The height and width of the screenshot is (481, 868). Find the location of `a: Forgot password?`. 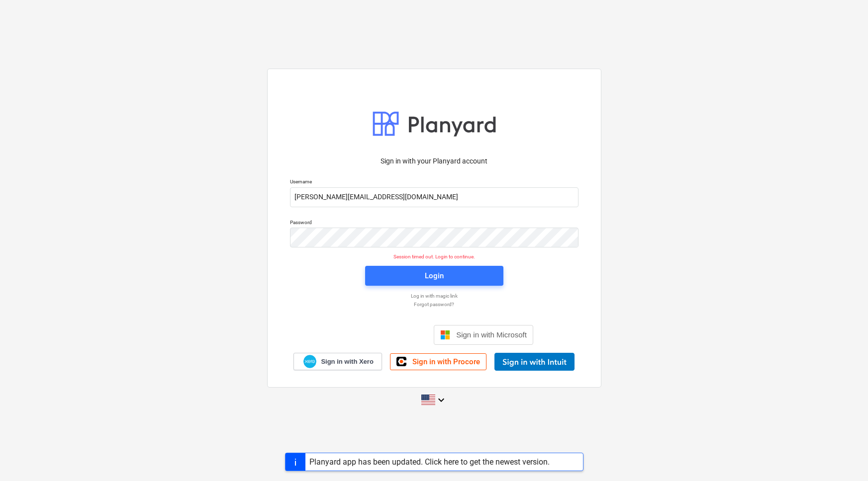

a: Forgot password? is located at coordinates (434, 304).